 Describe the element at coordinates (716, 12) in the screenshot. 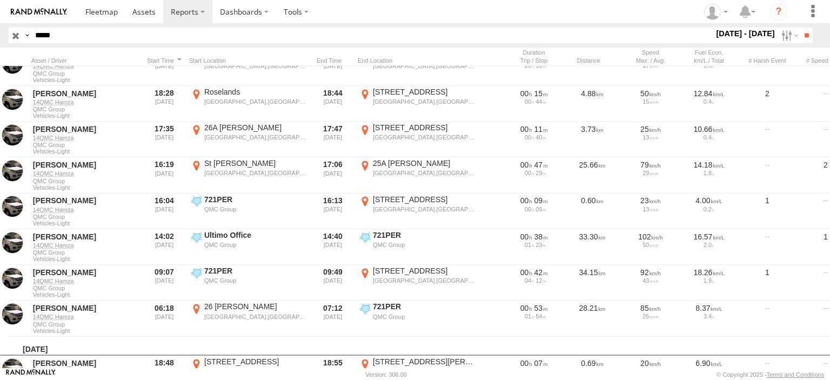

I see `div: Muhammad Salman` at that location.